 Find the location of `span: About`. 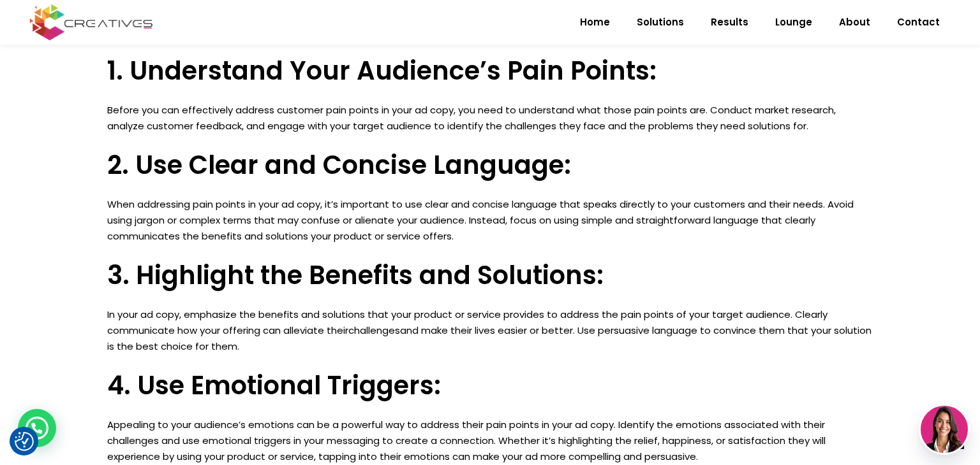

span: About is located at coordinates (854, 22).